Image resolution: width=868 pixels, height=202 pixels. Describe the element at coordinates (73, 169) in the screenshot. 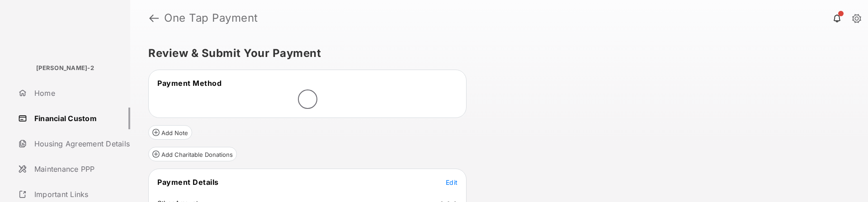

I see `a: Maintenance PPP` at that location.